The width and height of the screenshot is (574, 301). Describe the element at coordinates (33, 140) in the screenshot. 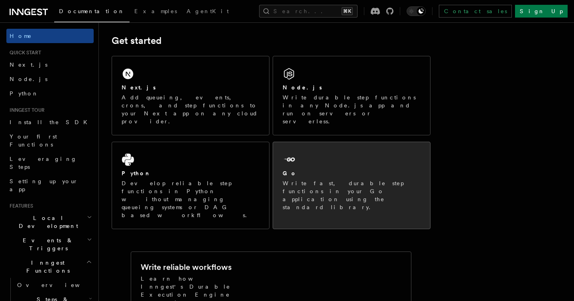

I see `span: Your first Functions` at that location.